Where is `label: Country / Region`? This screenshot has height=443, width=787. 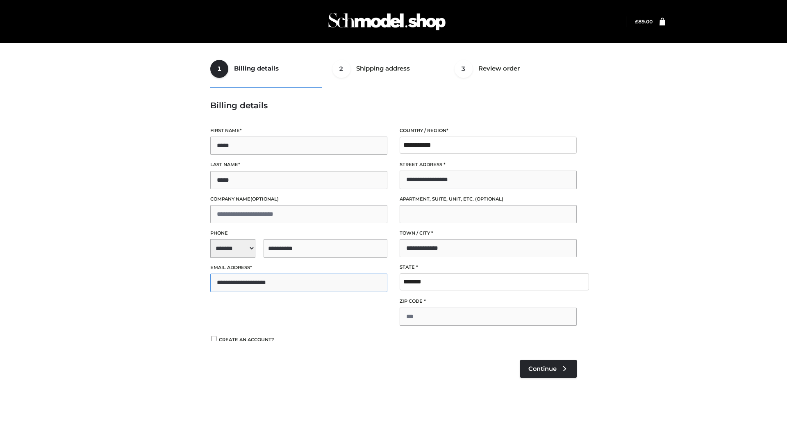 label: Country / Region is located at coordinates (488, 130).